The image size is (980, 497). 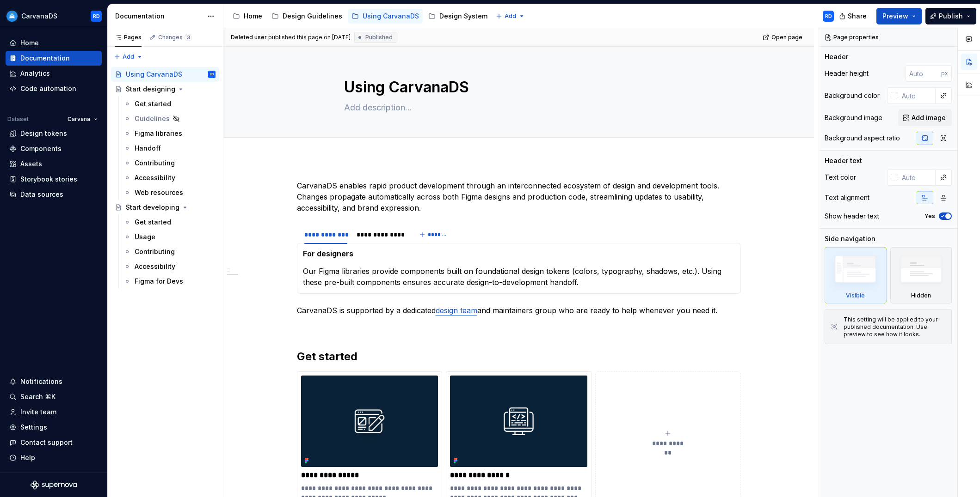 What do you see at coordinates (930, 217) in the screenshot?
I see `label: Yes` at bounding box center [930, 217].